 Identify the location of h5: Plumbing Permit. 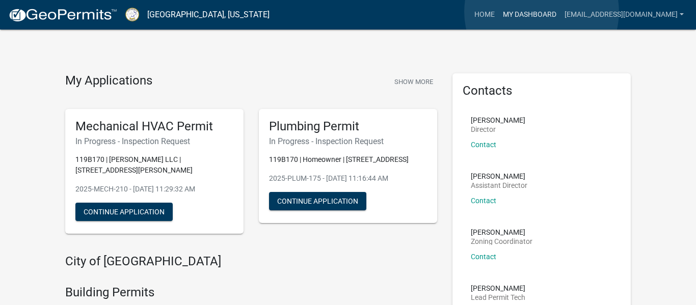
(348, 126).